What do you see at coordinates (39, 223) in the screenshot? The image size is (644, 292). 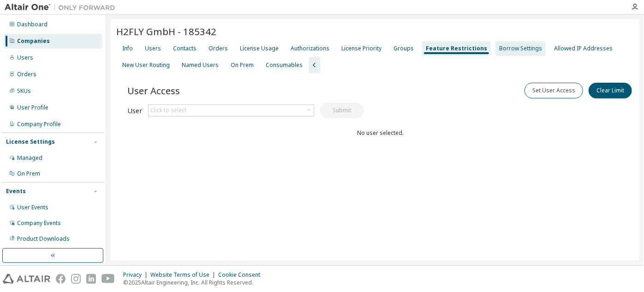 I see `div: Company Events` at bounding box center [39, 223].